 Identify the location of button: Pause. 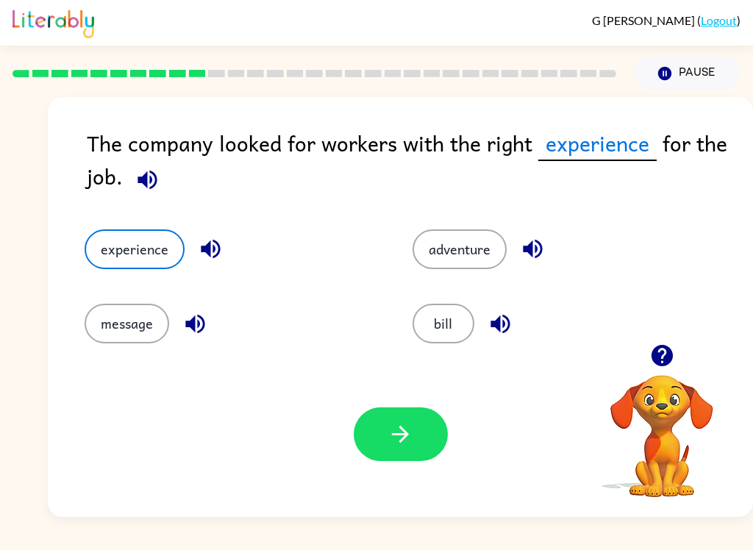
(687, 74).